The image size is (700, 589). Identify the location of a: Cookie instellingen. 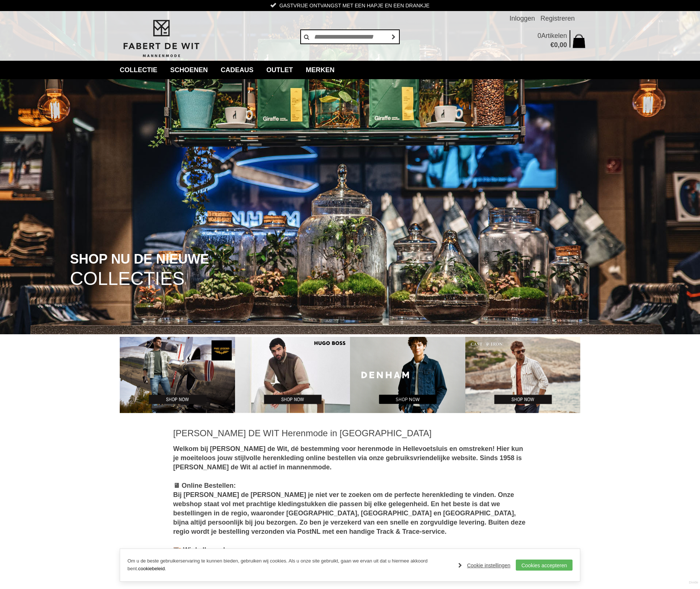
(484, 566).